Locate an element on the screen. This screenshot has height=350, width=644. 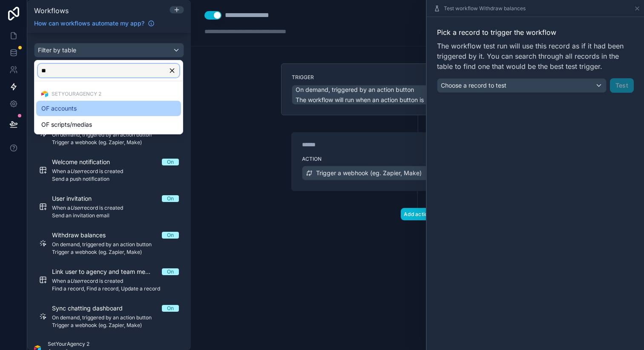
span: Pick a record to trigger the workflow is located at coordinates (535, 32).